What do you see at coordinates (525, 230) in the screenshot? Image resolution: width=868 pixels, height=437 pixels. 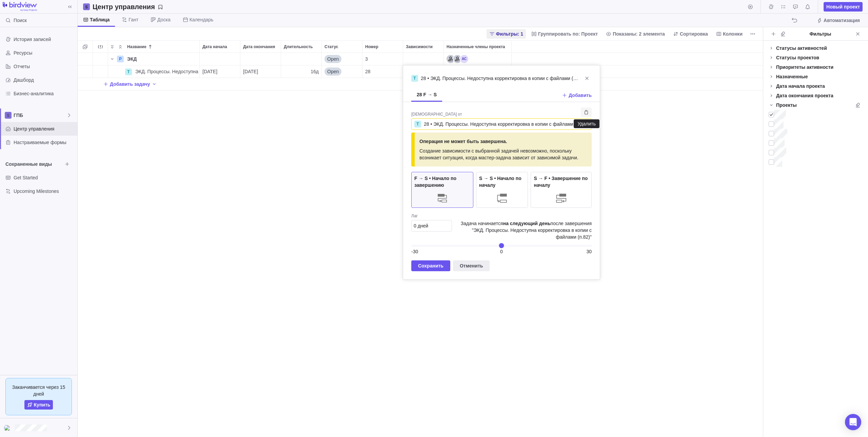 I see `span: Задача начинается после завершения "ЭКД. Процессы. Недоступна корректировка в копии с файлами (п....` at bounding box center [525, 230].